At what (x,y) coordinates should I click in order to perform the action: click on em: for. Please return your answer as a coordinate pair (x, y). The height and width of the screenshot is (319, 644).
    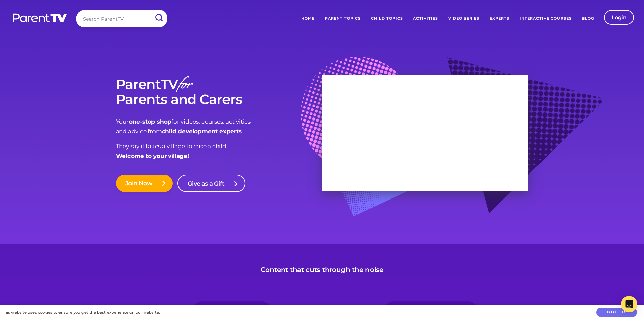
    Looking at the image, I should click on (185, 86).